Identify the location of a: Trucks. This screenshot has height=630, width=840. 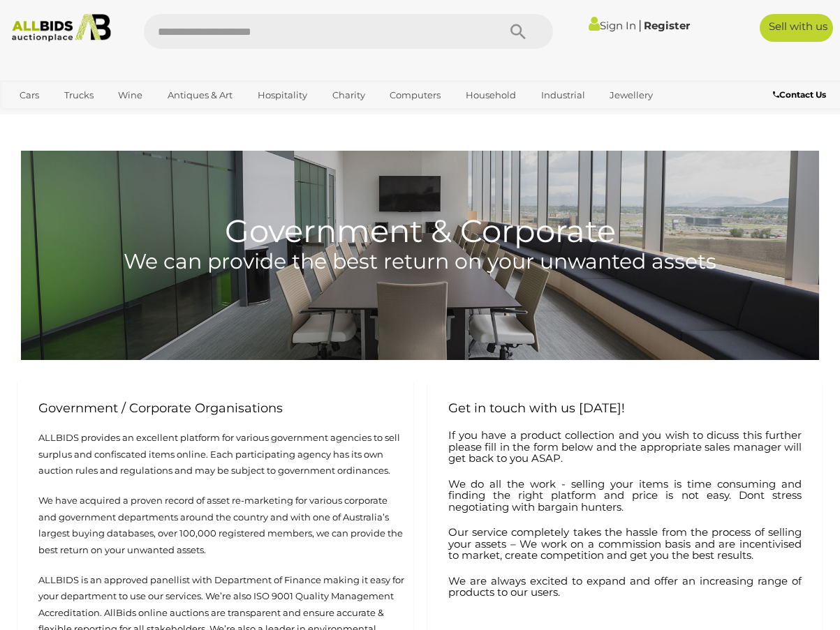
(79, 95).